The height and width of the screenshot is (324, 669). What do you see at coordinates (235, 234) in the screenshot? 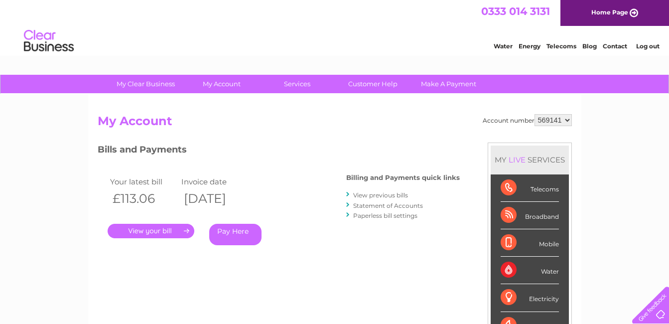
I see `a: Pay Here` at bounding box center [235, 234].